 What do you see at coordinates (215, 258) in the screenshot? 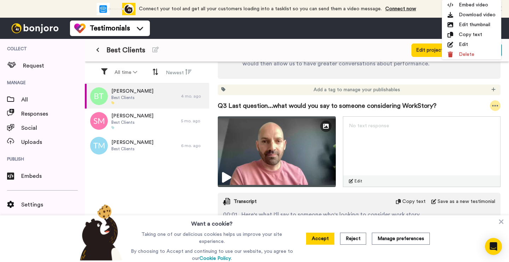
I see `a: Cookie Policy` at bounding box center [215, 258].